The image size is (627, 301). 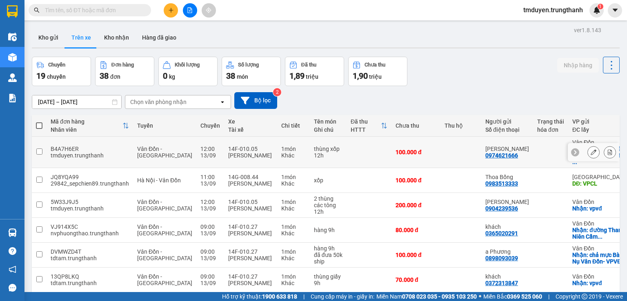 What do you see at coordinates (77, 102) in the screenshot?
I see `input: Select a date range.` at bounding box center [77, 102].